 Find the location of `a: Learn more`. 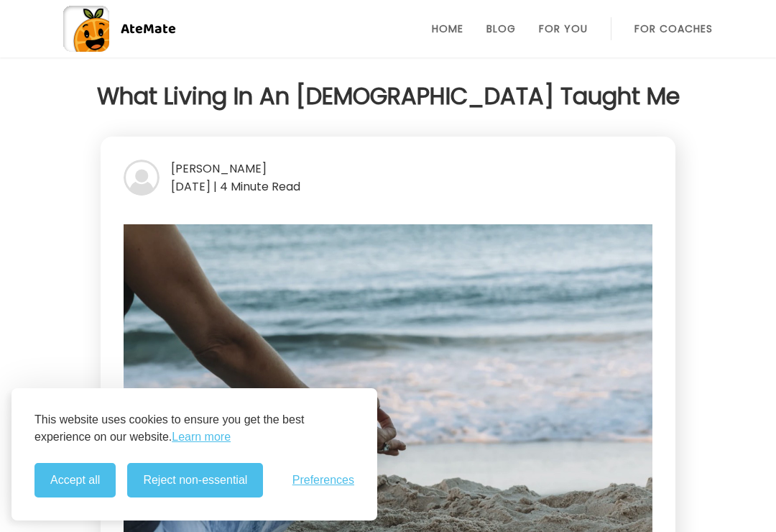

a: Learn more is located at coordinates (201, 437).